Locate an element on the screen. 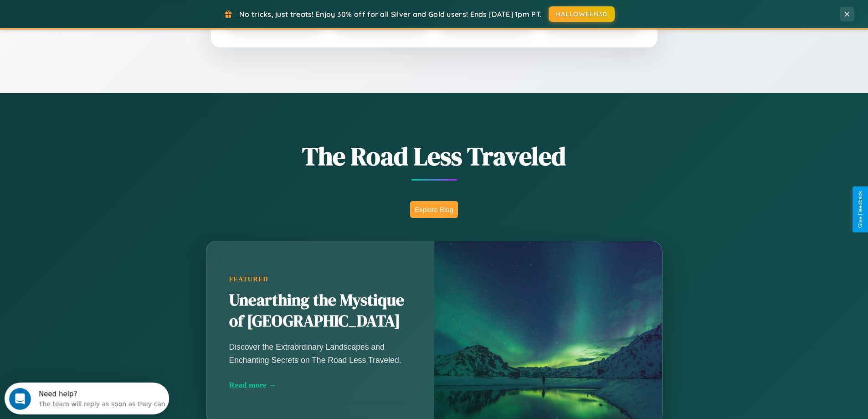 Image resolution: width=868 pixels, height=419 pixels. div: Need help? is located at coordinates (98, 12).